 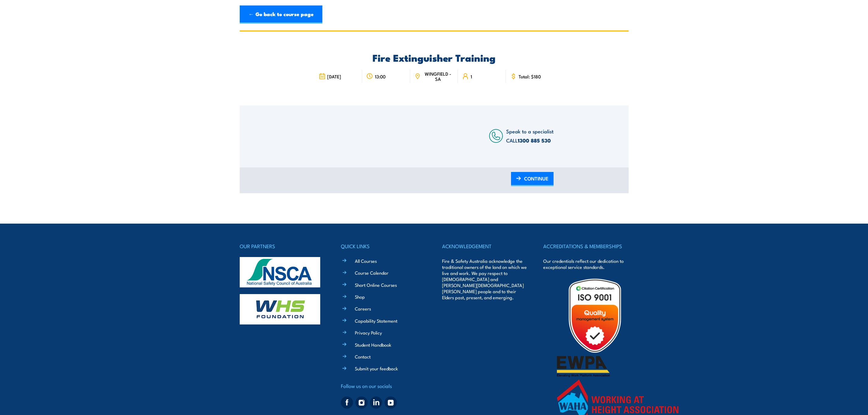 What do you see at coordinates (373, 344) in the screenshot?
I see `a: Student Handbook` at bounding box center [373, 344].